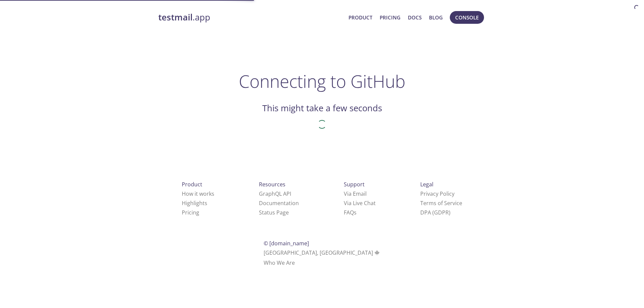 This screenshot has width=644, height=308. I want to click on button: Console, so click(467, 17).